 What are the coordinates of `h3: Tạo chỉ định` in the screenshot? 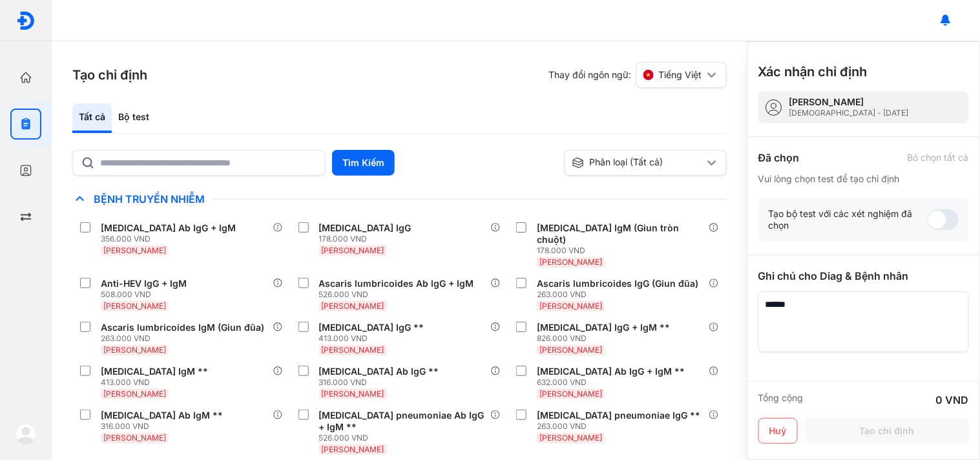 It's located at (110, 75).